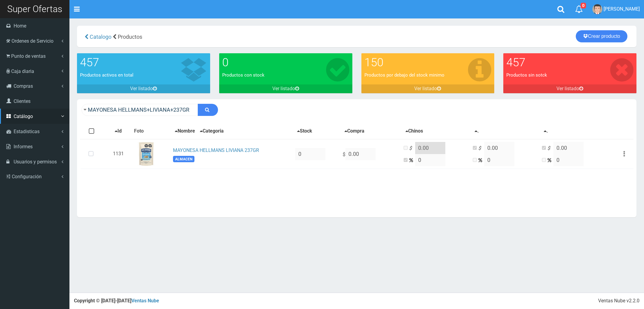 The width and height of the screenshot is (644, 309). Describe the element at coordinates (20, 26) in the screenshot. I see `span: Home` at that location.